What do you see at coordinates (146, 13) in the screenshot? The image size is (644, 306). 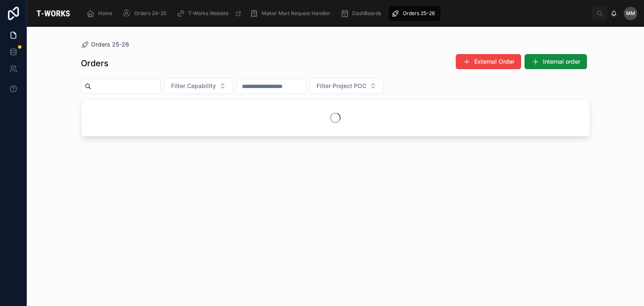 I see `a: Orders 24-25` at bounding box center [146, 13].